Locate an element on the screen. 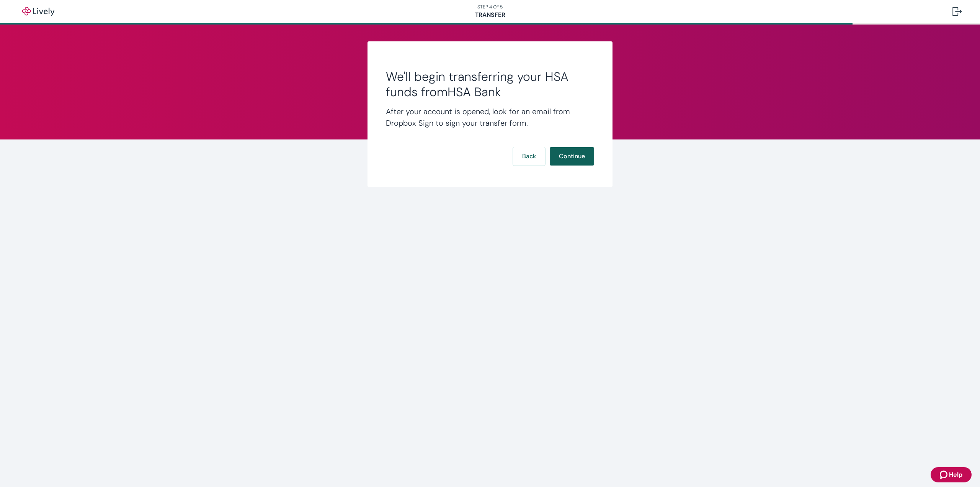 This screenshot has width=980, height=487. h4: After your account is opened, look for an email from Dropbox Sign to sign your transfer form. is located at coordinates (490, 117).